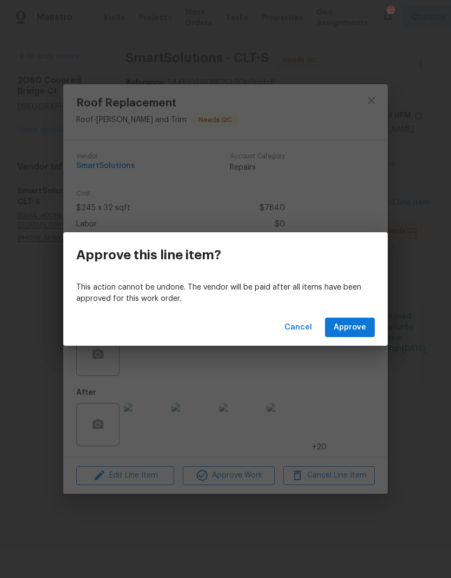 The height and width of the screenshot is (578, 451). What do you see at coordinates (149, 255) in the screenshot?
I see `h3: Approve this line item?` at bounding box center [149, 255].